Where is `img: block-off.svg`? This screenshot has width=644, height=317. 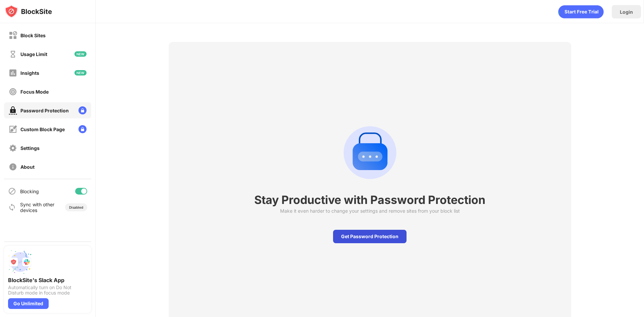 img: block-off.svg is located at coordinates (13, 35).